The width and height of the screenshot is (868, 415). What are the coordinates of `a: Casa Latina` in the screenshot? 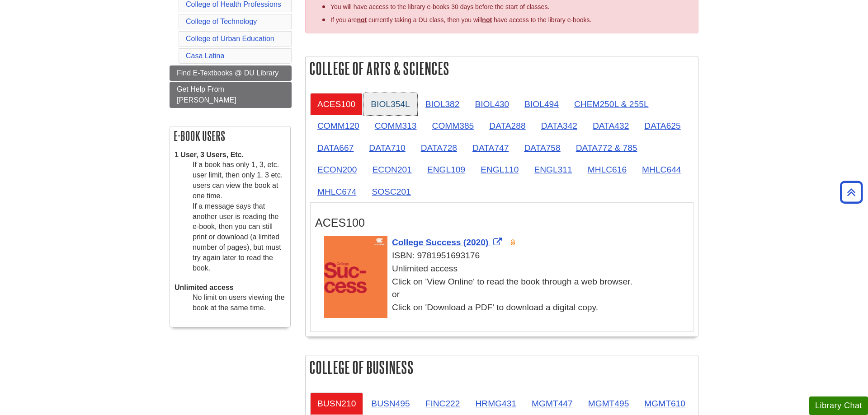 It's located at (205, 56).